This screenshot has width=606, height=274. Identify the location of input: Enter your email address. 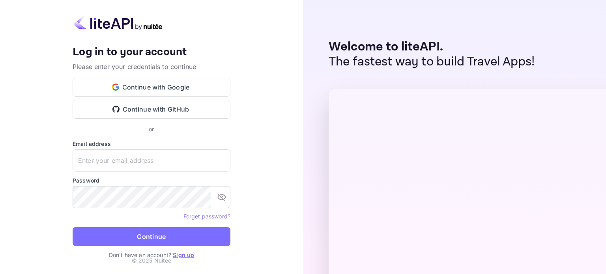
(152, 161).